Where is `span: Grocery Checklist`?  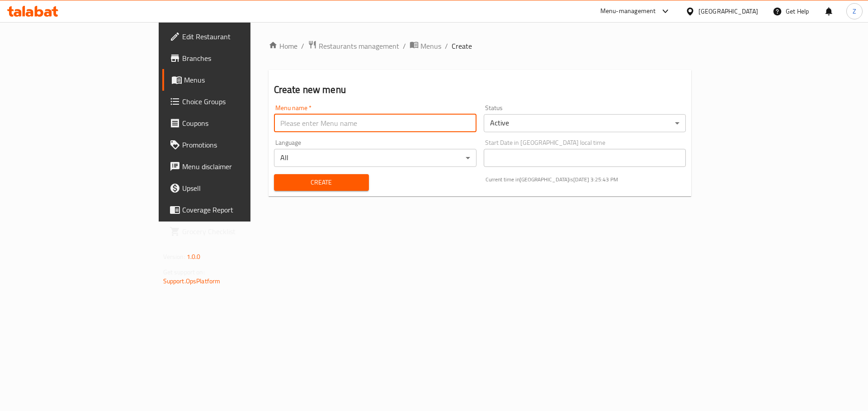
span: Grocery Checklist is located at coordinates (239, 232).